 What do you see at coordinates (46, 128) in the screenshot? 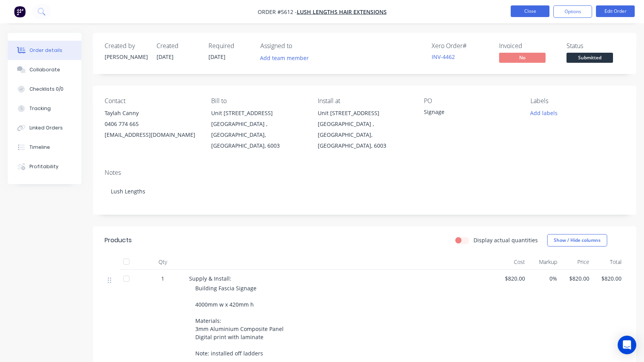
I see `div: Linked Orders` at bounding box center [46, 128].